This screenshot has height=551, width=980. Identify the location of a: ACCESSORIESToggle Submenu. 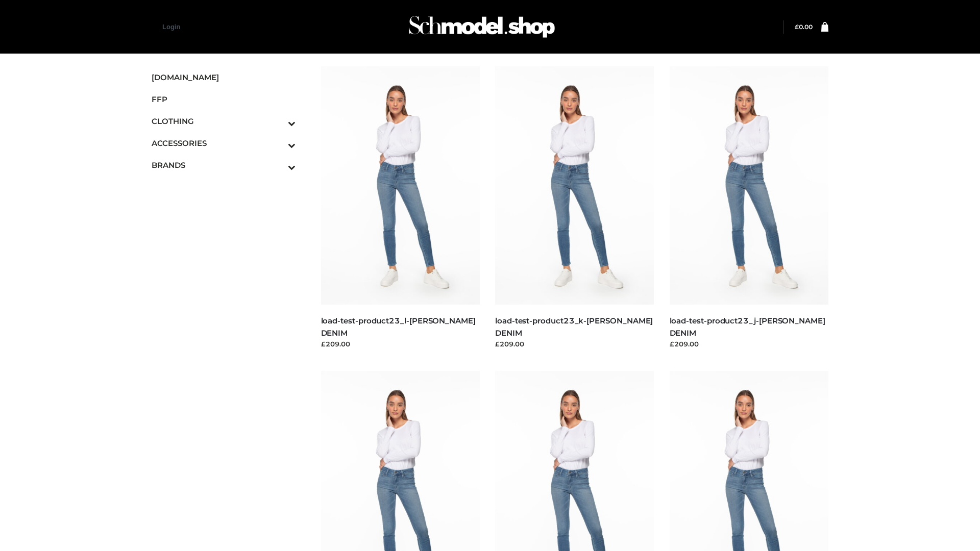
(224, 143).